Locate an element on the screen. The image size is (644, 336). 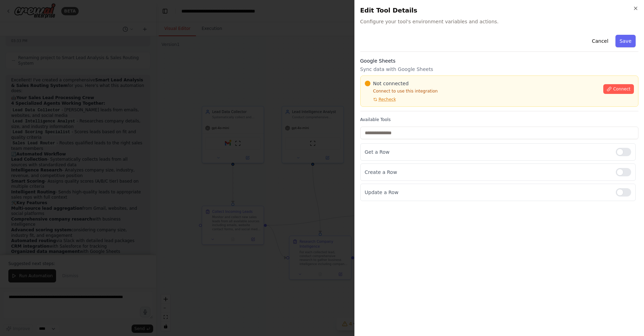
label: Available Tools is located at coordinates (499, 120).